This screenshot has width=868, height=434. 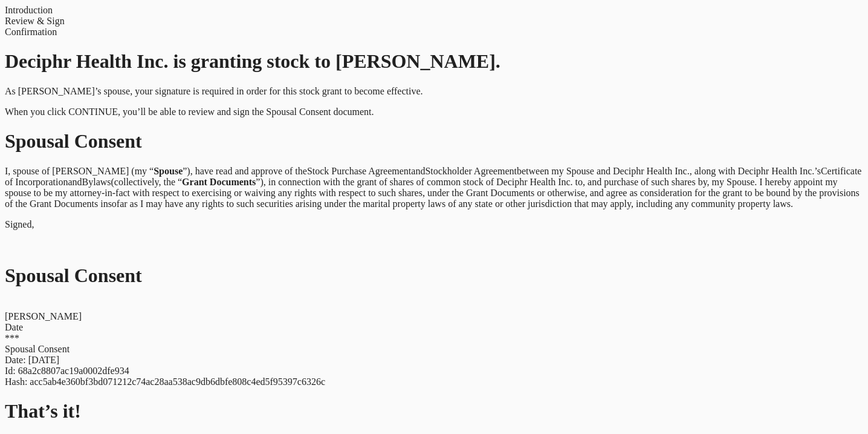 I want to click on p: When you click CONTINUE, you’ll be able to review and sign the Spousal Consent document., so click(x=434, y=112).